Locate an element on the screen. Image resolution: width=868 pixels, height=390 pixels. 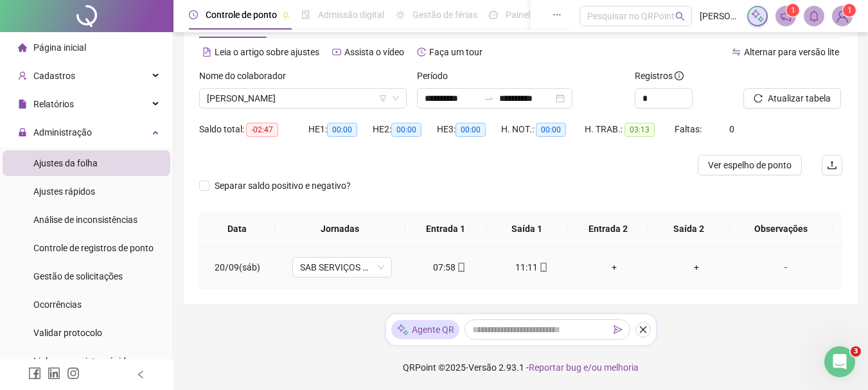
span: notification is located at coordinates (785, 16).